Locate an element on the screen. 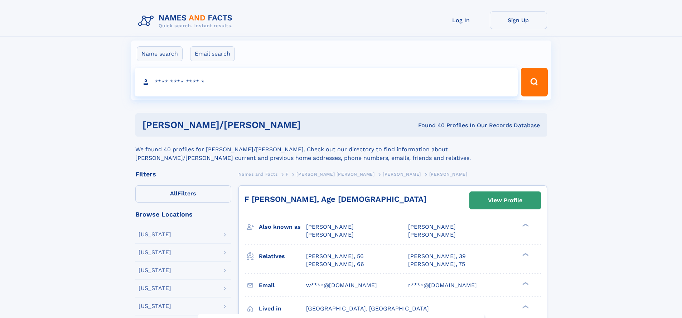 The width and height of the screenshot is (682, 318). div: Found 40 Profiles In Our Records Database is located at coordinates (450, 125).